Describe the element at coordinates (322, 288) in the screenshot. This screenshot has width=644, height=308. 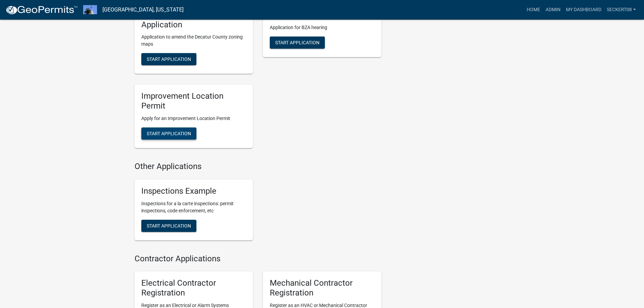
I see `h5: Mechanical Contractor Registration` at that location.